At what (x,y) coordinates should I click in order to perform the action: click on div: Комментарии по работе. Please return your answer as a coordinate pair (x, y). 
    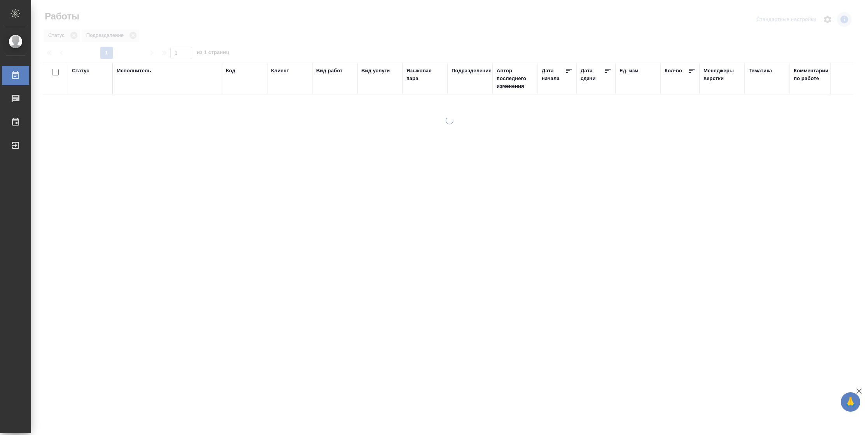
    Looking at the image, I should click on (813, 75).